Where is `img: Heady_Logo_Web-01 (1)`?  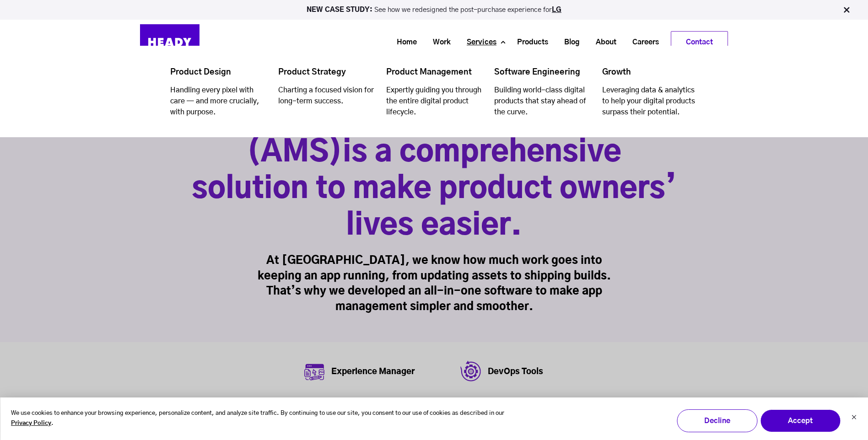
img: Heady_Logo_Web-01 (1) is located at coordinates (169, 42).